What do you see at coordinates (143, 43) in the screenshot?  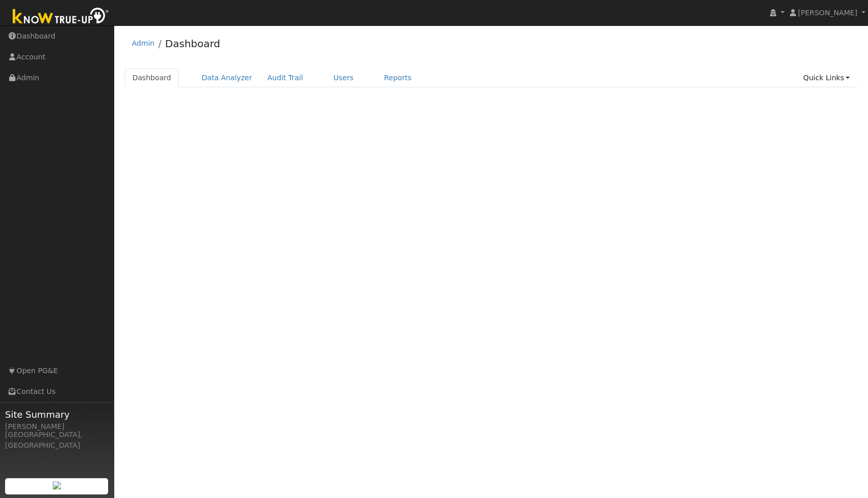 I see `a: Admin` at bounding box center [143, 43].